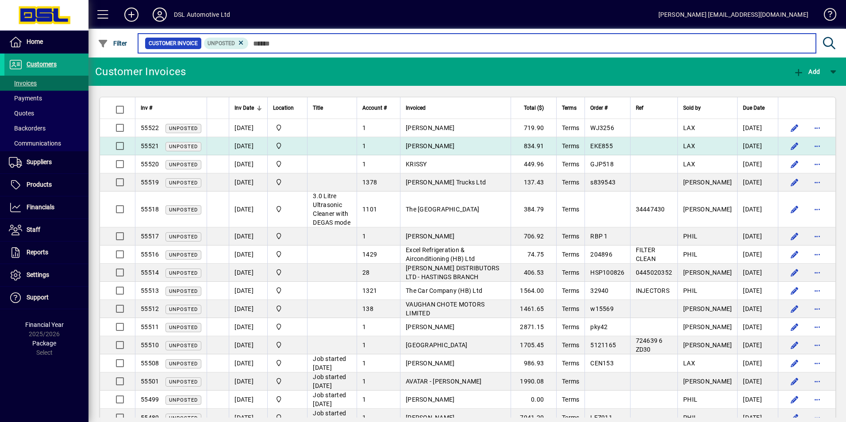 The image size is (846, 422). What do you see at coordinates (369, 254) in the screenshot?
I see `span: 1429` at bounding box center [369, 254].